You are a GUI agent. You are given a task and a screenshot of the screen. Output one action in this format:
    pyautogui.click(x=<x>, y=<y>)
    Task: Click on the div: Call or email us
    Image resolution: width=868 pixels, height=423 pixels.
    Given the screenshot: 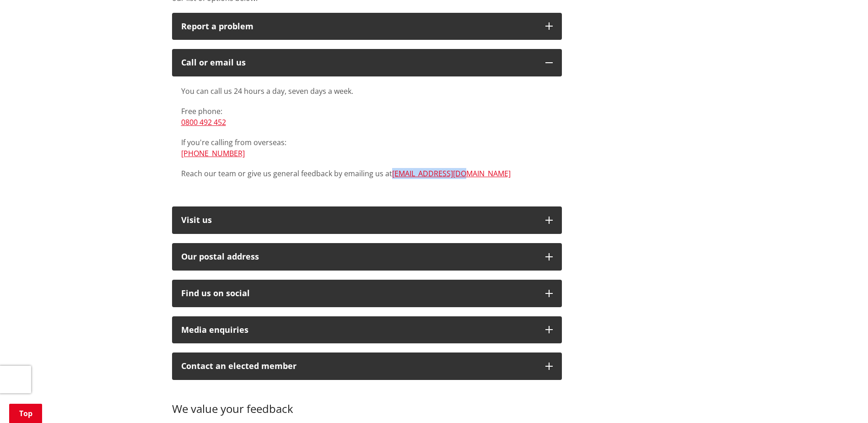 What is the action you would take?
    pyautogui.click(x=359, y=63)
    